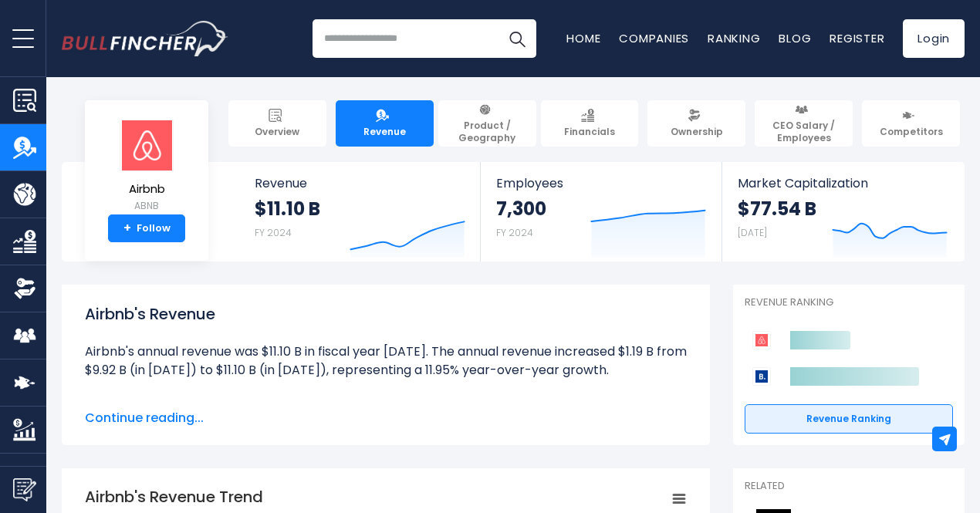 This screenshot has height=513, width=980. What do you see at coordinates (144, 38) in the screenshot?
I see `a: Go to homepage` at bounding box center [144, 38].